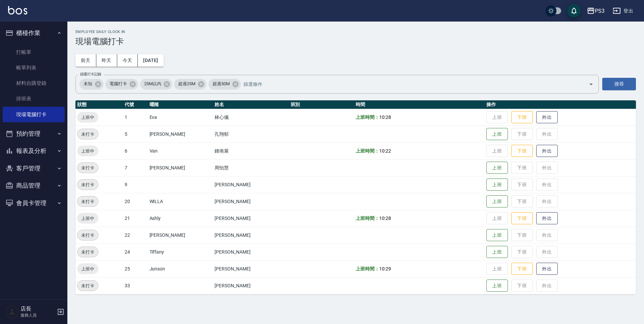 Image resolution: width=644 pixels, height=324 pixels. What do you see at coordinates (135, 269) in the screenshot?
I see `td: 25` at bounding box center [135, 269].